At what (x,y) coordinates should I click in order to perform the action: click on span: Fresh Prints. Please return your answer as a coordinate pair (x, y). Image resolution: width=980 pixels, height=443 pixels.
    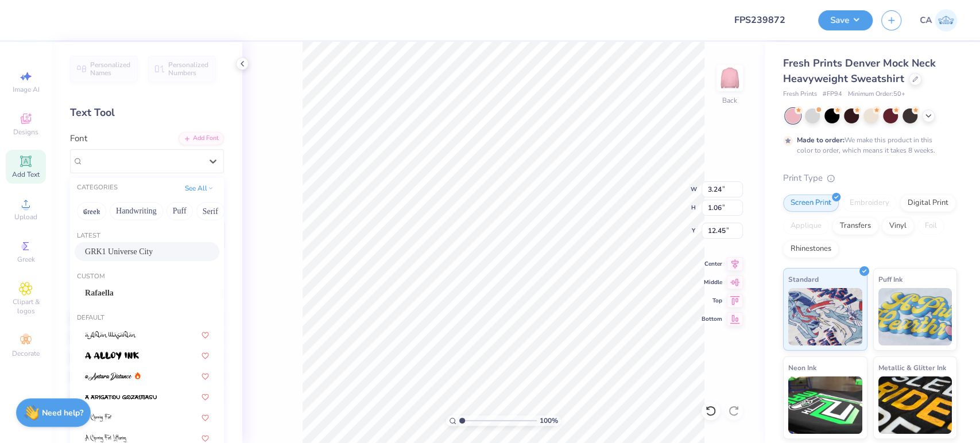
    Looking at the image, I should click on (799, 94).